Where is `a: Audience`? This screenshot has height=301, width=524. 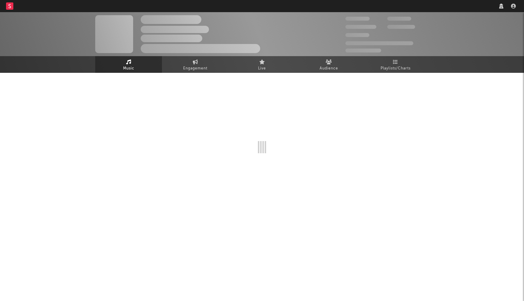
a: Audience is located at coordinates (329, 64).